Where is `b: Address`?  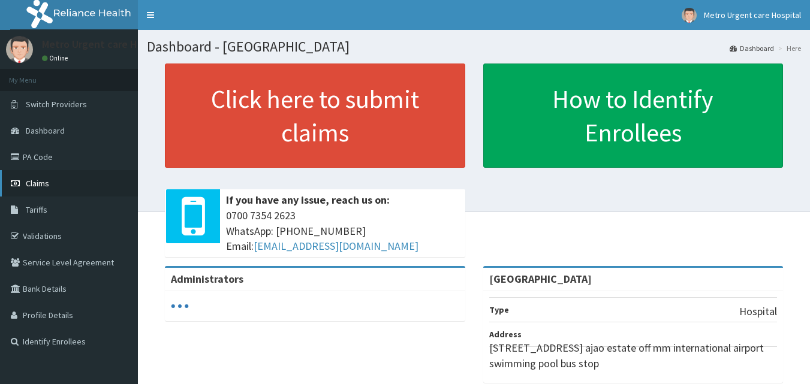 b: Address is located at coordinates (506, 335).